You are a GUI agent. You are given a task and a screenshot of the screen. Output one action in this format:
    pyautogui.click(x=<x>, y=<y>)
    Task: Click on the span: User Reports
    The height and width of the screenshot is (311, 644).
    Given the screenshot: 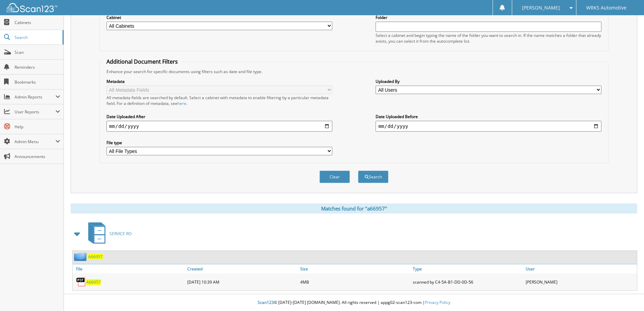 What is the action you would take?
    pyautogui.click(x=35, y=112)
    